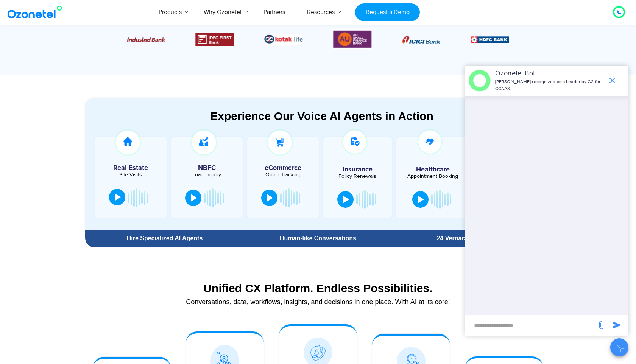  Describe the element at coordinates (490, 39) in the screenshot. I see `div: 2 / 6` at that location.